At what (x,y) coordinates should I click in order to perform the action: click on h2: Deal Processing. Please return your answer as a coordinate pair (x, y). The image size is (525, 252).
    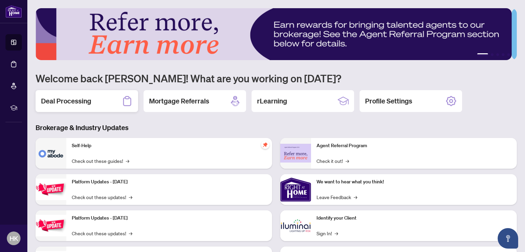
    Looking at the image, I should click on (66, 101).